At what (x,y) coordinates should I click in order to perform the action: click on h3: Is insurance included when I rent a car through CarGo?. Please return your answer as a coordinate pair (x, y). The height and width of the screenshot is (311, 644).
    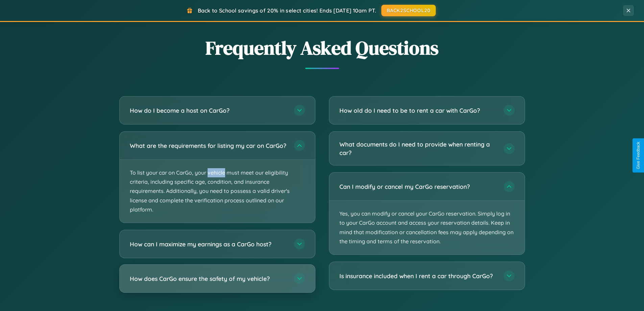
    Looking at the image, I should click on (418, 275).